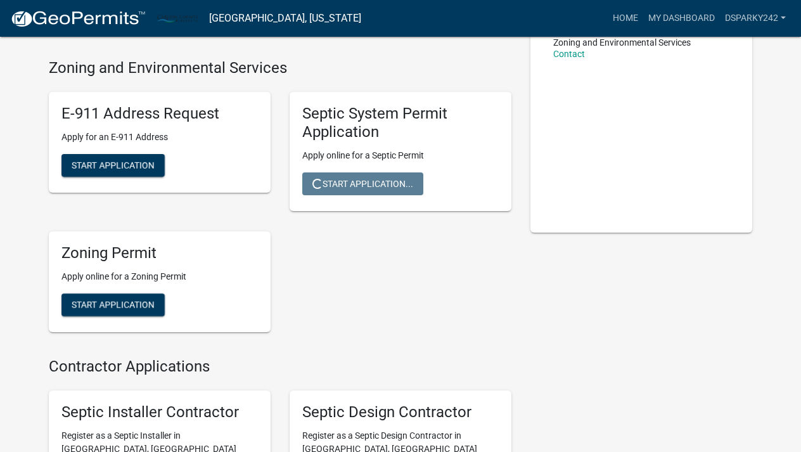 Image resolution: width=801 pixels, height=452 pixels. What do you see at coordinates (160, 412) in the screenshot?
I see `h5: Septic Installer Contractor` at bounding box center [160, 412].